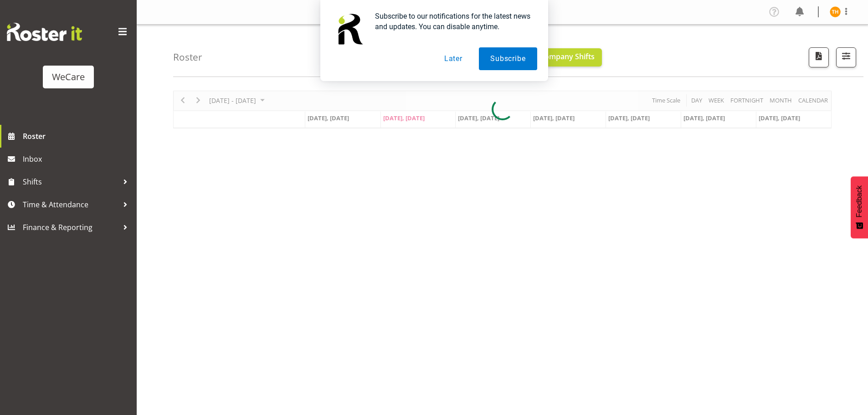 This screenshot has height=415, width=868. Describe the element at coordinates (78, 136) in the screenshot. I see `span: Roster` at that location.